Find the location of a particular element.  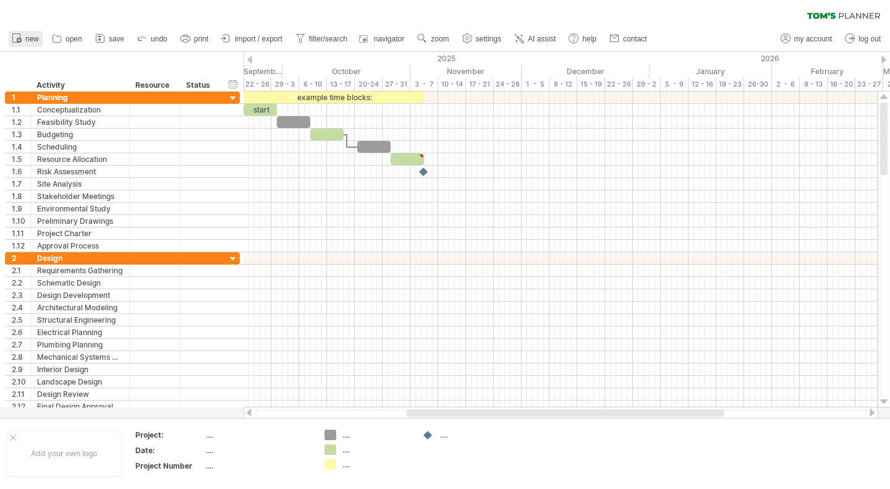

div: 1.12 is located at coordinates (21, 245).